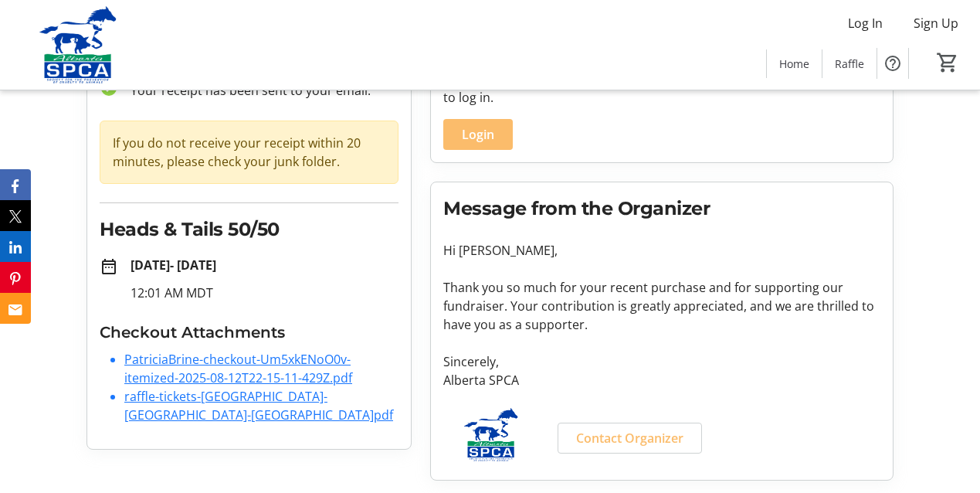  What do you see at coordinates (893, 63) in the screenshot?
I see `button: Help` at bounding box center [893, 63].